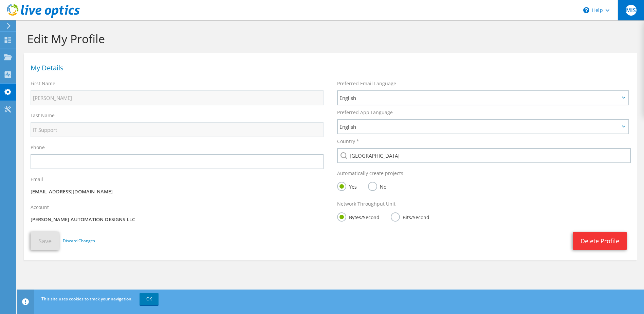 The width and height of the screenshot is (644, 314). I want to click on a: Delete Profile, so click(600, 241).